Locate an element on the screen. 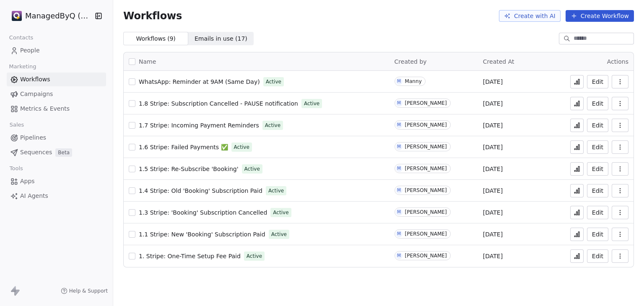 This screenshot has width=644, height=306. a: Metrics & Events is located at coordinates (56, 109).